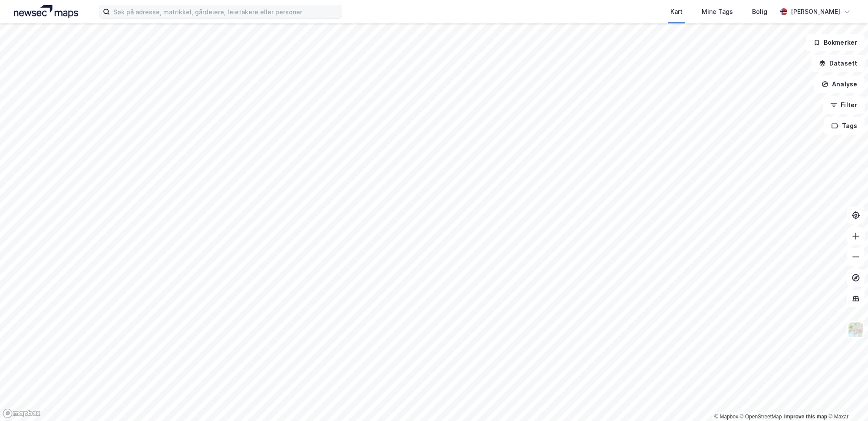 The image size is (868, 421). What do you see at coordinates (46, 12) in the screenshot?
I see `img: logo.a4113a55bc3d86da70a041830d287a7e.svg` at bounding box center [46, 12].